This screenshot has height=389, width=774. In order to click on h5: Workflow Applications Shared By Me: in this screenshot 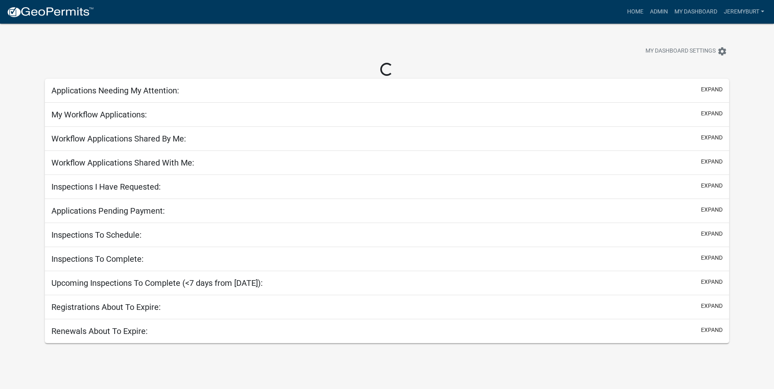, I will do `click(119, 139)`.